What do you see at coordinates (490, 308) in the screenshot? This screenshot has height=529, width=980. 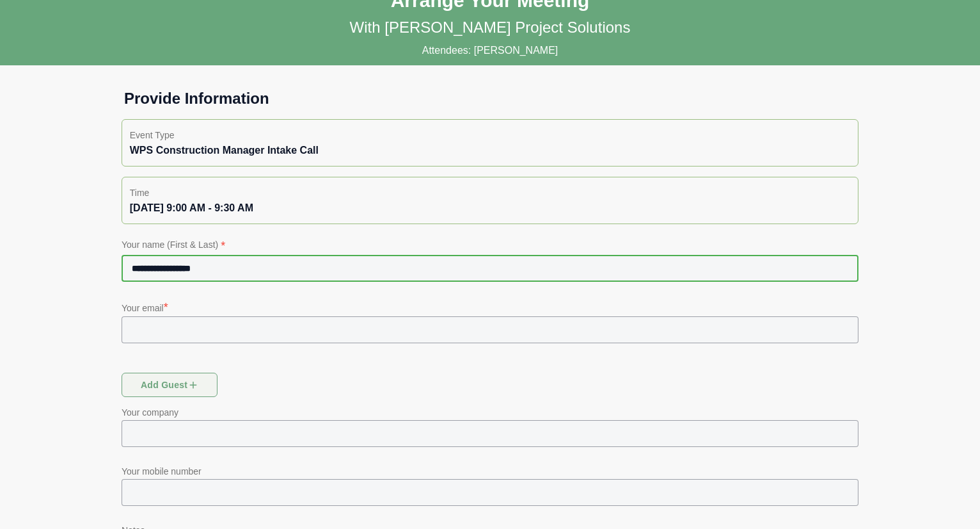 I see `p: Your email` at bounding box center [490, 308].